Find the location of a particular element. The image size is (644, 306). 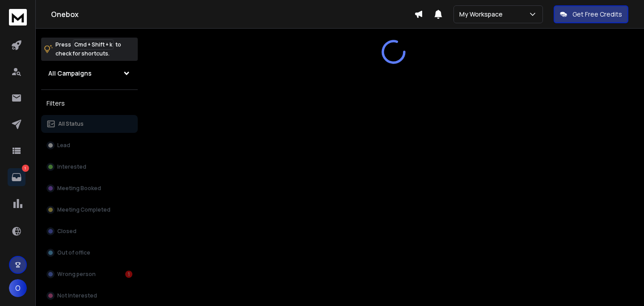

h1: All Campaigns is located at coordinates (70, 73).